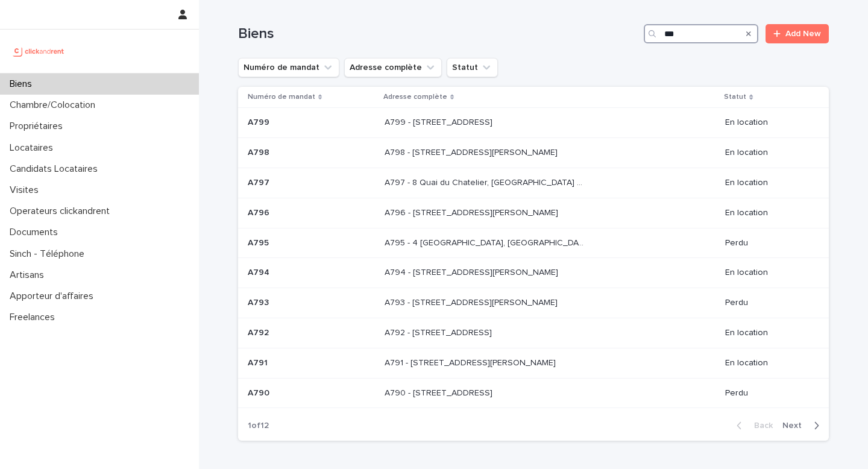  I want to click on p: 1 of 12, so click(258, 426).